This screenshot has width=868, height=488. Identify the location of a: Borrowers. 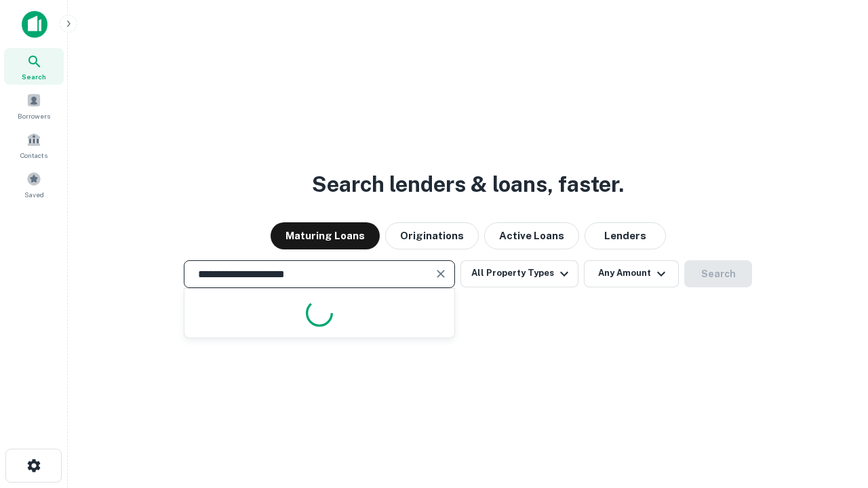
(34, 106).